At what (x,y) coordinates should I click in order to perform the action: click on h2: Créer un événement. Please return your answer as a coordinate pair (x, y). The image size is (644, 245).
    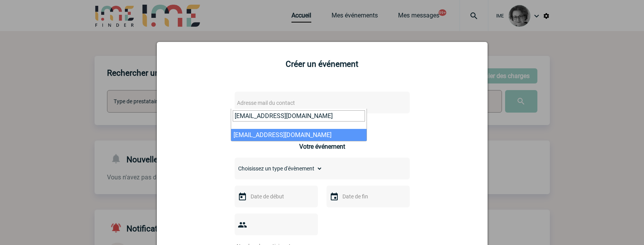
    Looking at the image, I should click on (322, 64).